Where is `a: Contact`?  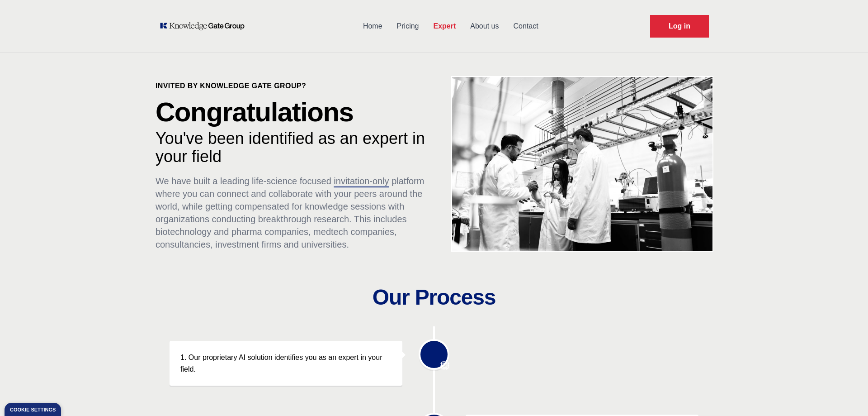 a: Contact is located at coordinates (525, 26).